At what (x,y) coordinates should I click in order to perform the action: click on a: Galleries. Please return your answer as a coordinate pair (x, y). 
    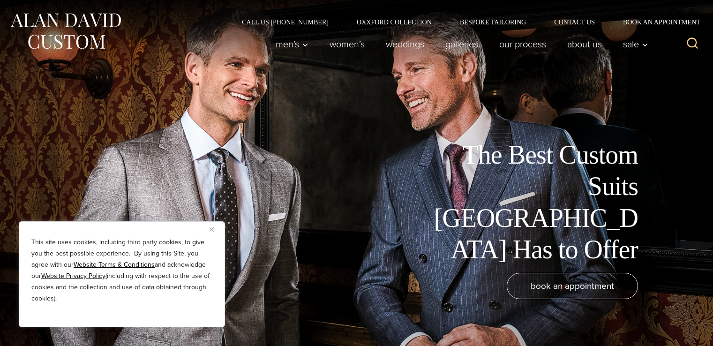
    Looking at the image, I should click on (462, 44).